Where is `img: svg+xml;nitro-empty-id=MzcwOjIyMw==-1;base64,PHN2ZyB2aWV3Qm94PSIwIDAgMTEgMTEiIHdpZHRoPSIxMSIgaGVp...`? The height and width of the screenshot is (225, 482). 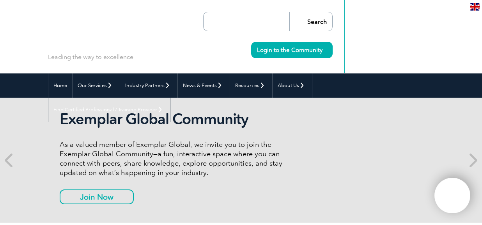 img: svg+xml;nitro-empty-id=MzcwOjIyMw==-1;base64,PHN2ZyB2aWV3Qm94PSIwIDAgMTEgMTEiIHdpZHRoPSIxMSIgaGVp... is located at coordinates (325, 50).